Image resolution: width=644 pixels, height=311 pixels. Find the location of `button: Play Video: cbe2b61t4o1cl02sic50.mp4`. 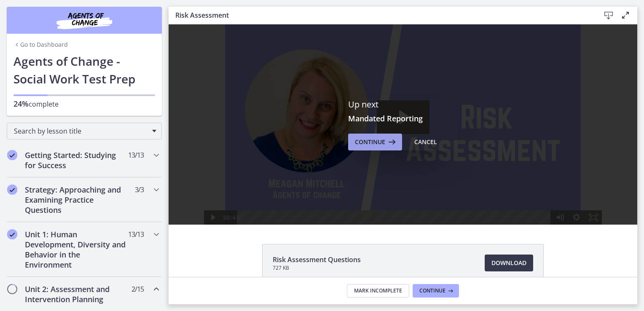

button: Play Video: cbe2b61t4o1cl02sic50.mp4 is located at coordinates (234, 92).